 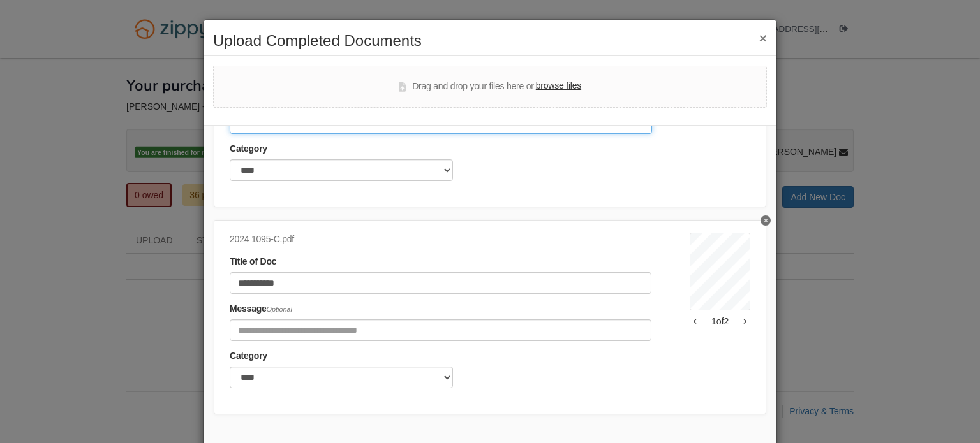 I want to click on label: Message, so click(x=261, y=309).